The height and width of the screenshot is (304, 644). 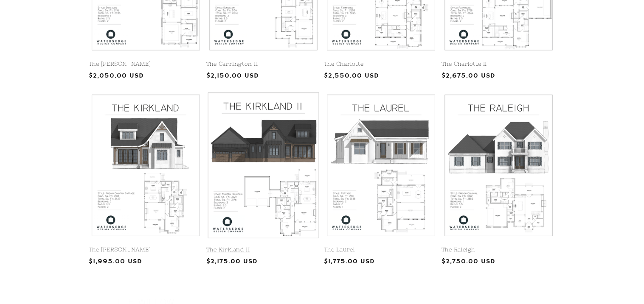 What do you see at coordinates (263, 250) in the screenshot?
I see `a: The Kirkland II` at bounding box center [263, 250].